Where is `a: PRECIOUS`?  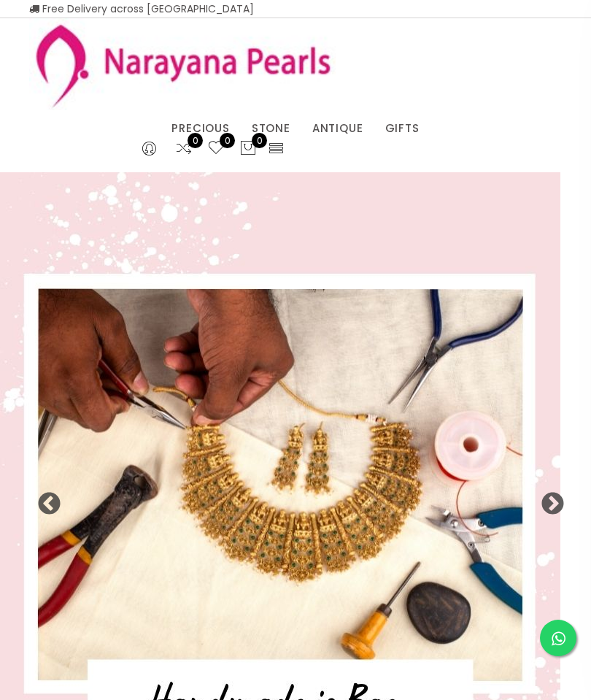 a: PRECIOUS is located at coordinates (200, 128).